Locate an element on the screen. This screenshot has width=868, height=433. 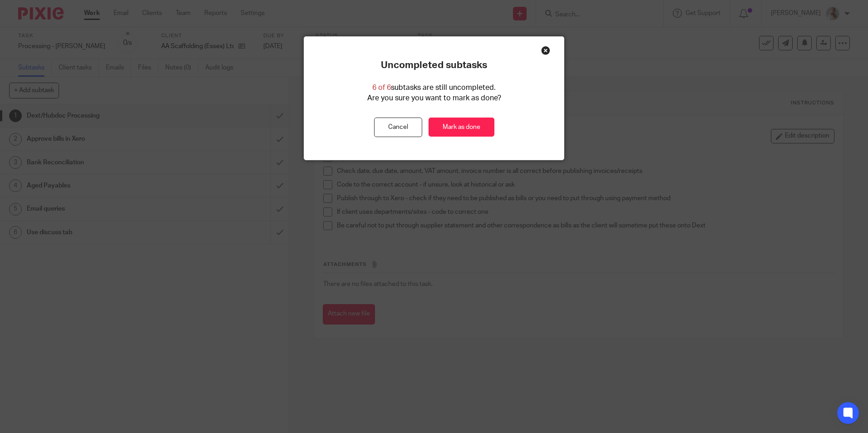
button: Cancel is located at coordinates (398, 127).